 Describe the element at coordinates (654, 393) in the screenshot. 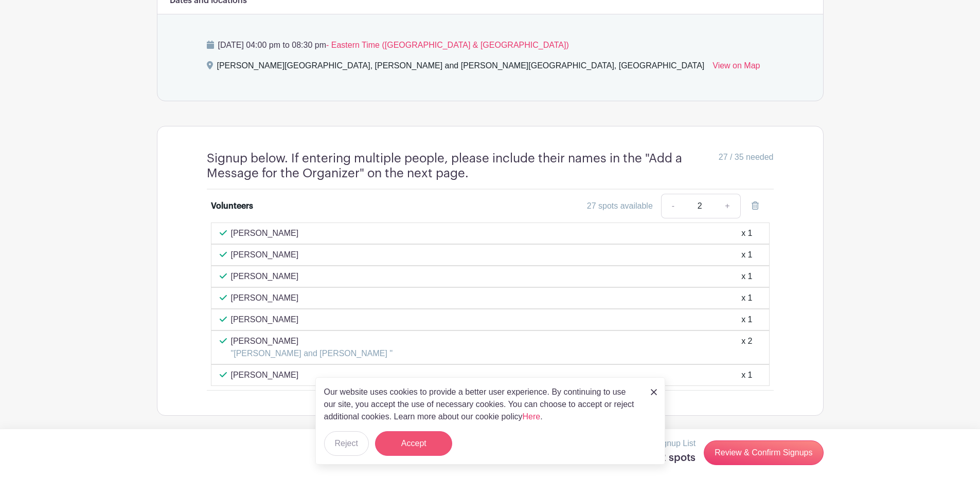

I see `img: close_button-5f87c8562297e5c2d7936805f587ecaba9071eb48480494691a3f1689db116b3.svg` at that location.